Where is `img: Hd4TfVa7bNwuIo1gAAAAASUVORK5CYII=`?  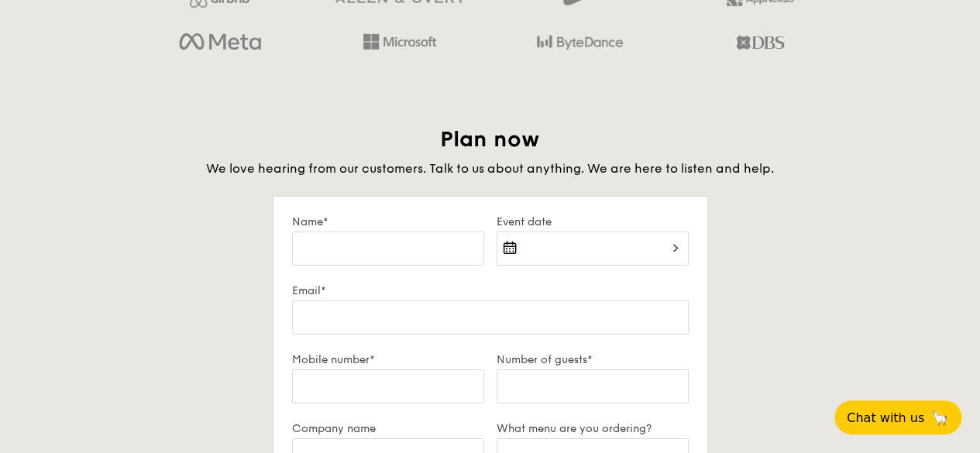
img: Hd4TfVa7bNwuIo1gAAAAASUVORK5CYII= is located at coordinates (400, 42).